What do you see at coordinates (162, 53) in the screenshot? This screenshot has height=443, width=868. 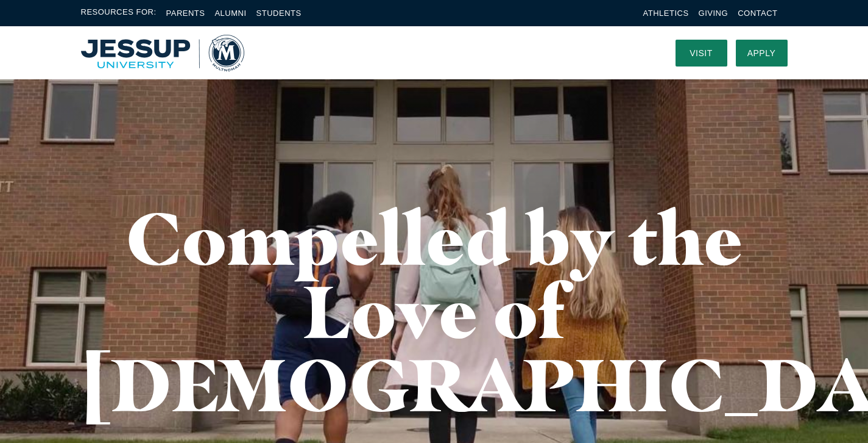 I see `img: Multnomah University Logo` at bounding box center [162, 53].